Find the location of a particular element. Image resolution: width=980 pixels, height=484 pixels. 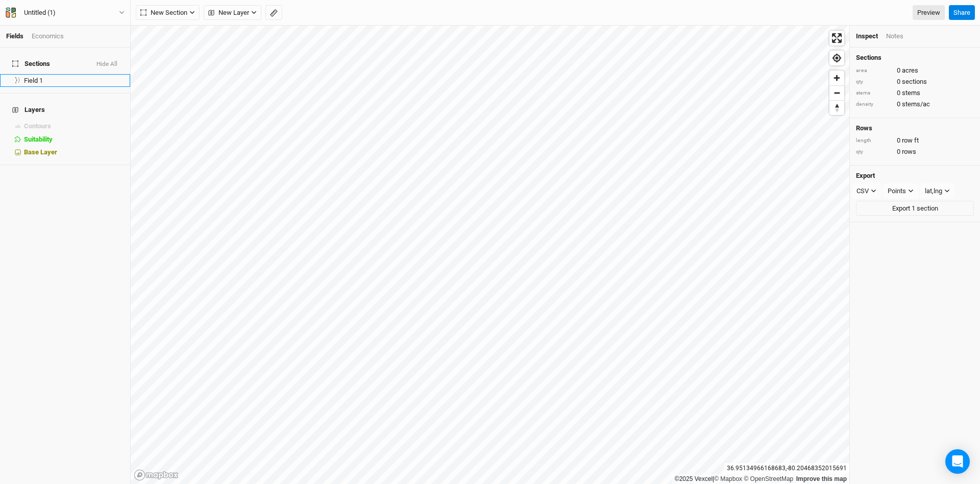

span: sections is located at coordinates (914, 81).